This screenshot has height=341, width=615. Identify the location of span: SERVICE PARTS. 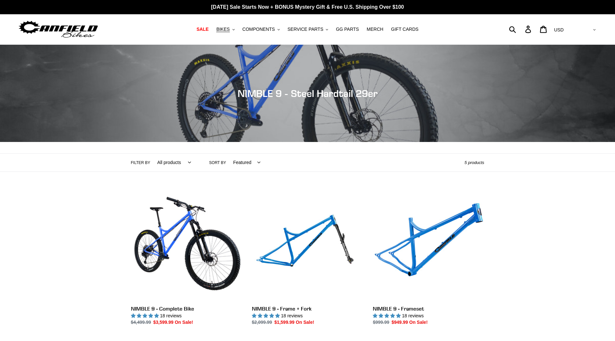
(305, 29).